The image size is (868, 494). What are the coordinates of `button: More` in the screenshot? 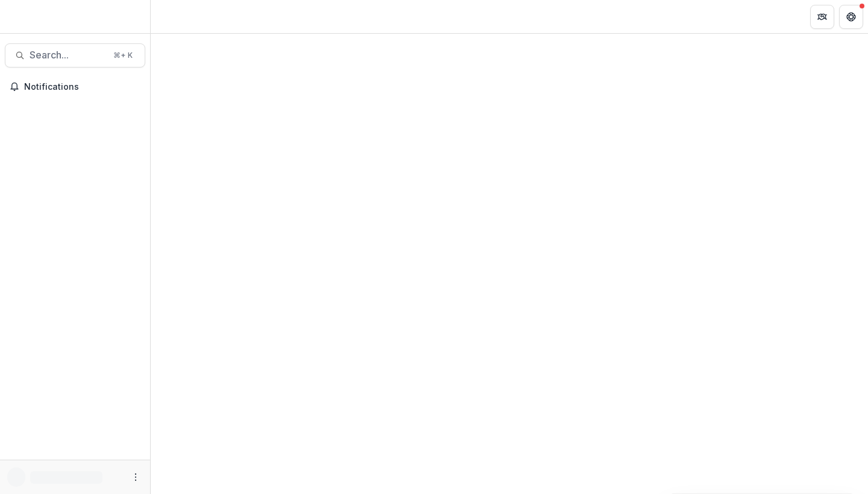 It's located at (135, 477).